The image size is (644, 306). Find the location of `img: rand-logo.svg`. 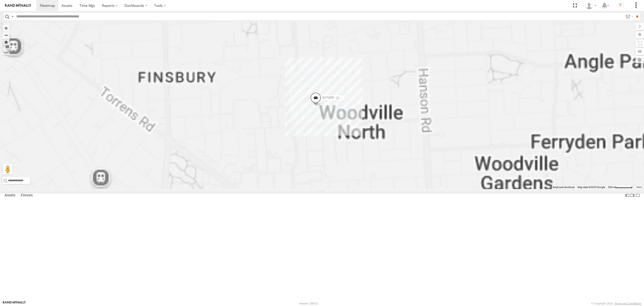

img: rand-logo.svg is located at coordinates (18, 6).